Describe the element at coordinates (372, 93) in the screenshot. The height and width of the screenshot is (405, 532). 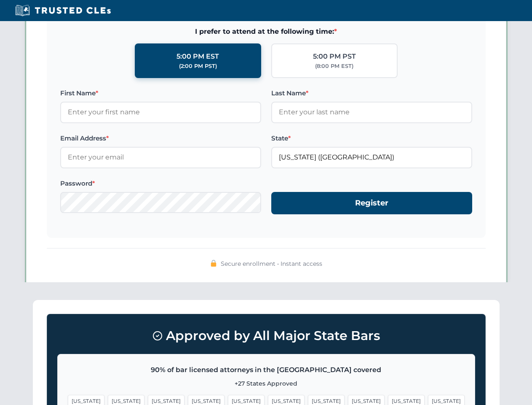
I see `label: Last Name` at that location.